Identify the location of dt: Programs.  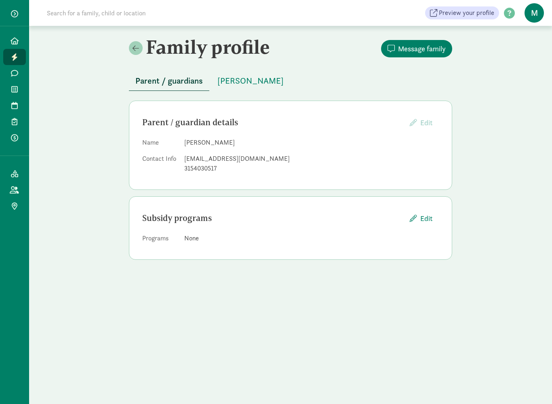
(160, 240).